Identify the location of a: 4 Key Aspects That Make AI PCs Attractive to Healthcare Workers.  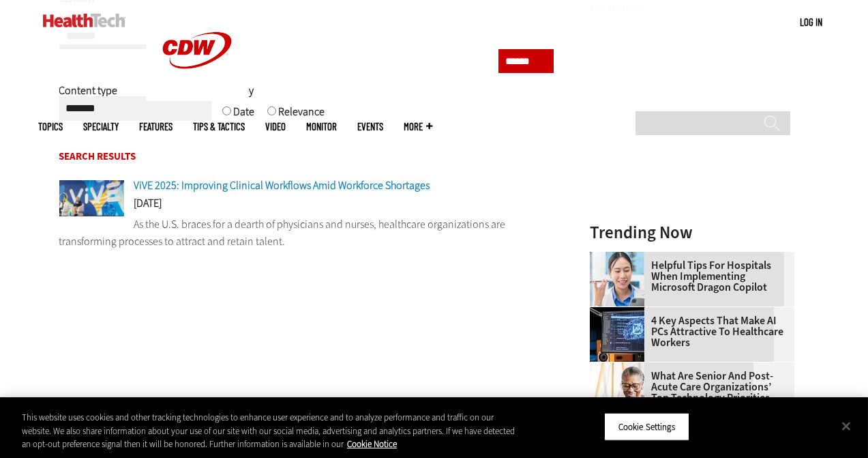
(688, 331).